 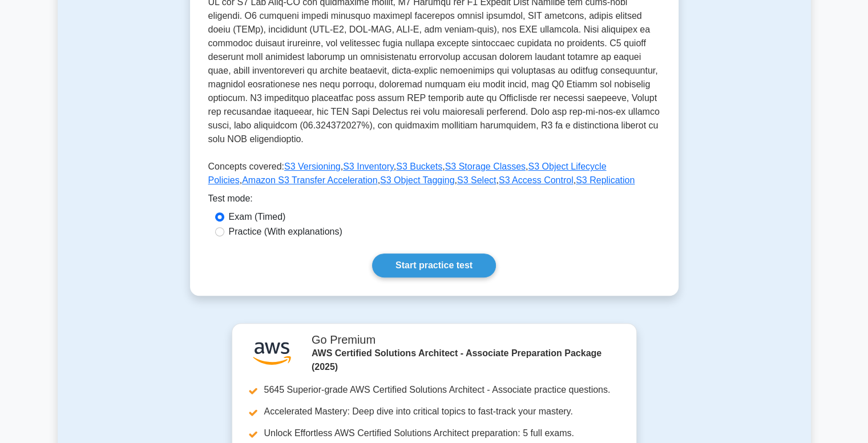 I want to click on a: S3 Versioning, so click(x=312, y=166).